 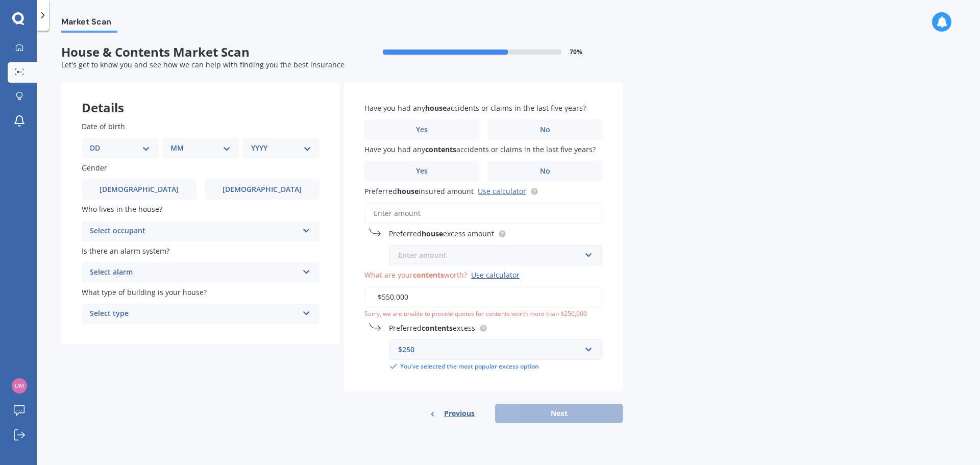 I want to click on span: Previous, so click(x=459, y=413).